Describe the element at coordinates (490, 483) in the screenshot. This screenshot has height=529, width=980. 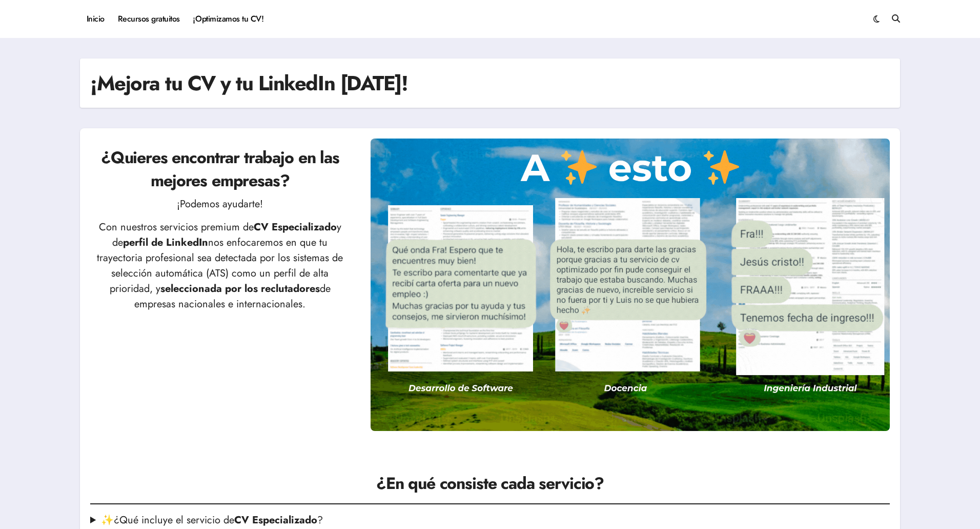
I see `strong: ¿En qué consiste cada servicio?` at that location.